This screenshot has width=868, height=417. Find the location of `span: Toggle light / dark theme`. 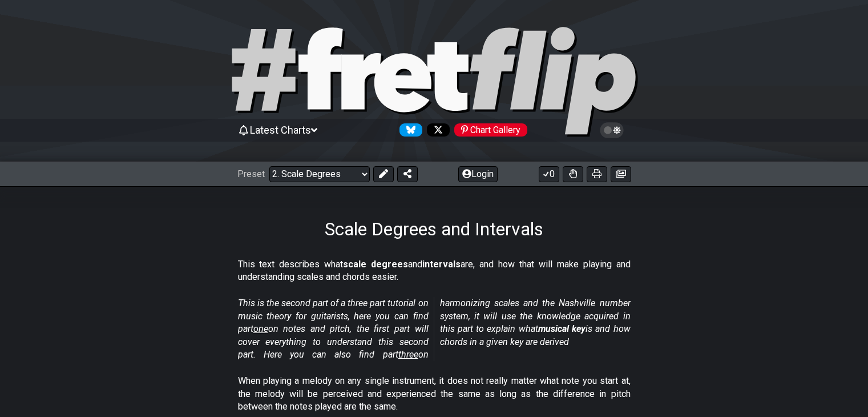

span: Toggle light / dark theme is located at coordinates (612, 130).